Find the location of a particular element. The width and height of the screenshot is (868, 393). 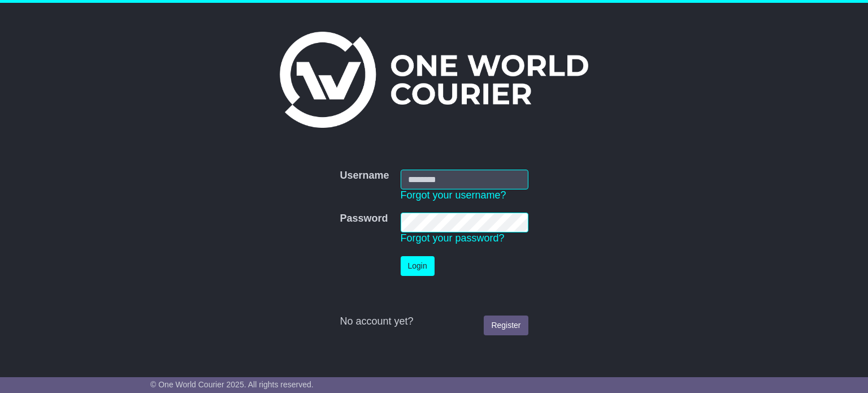

a: Register is located at coordinates (506, 325).